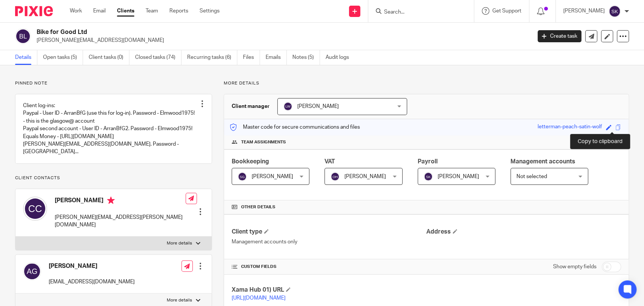 The image size is (644, 306). What do you see at coordinates (111, 200) in the screenshot?
I see `i: Primary` at bounding box center [111, 200].